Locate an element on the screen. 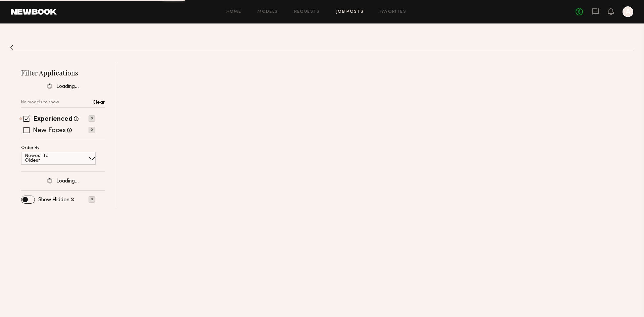 The width and height of the screenshot is (644, 317). p: Newest to Oldest is located at coordinates (45, 158).